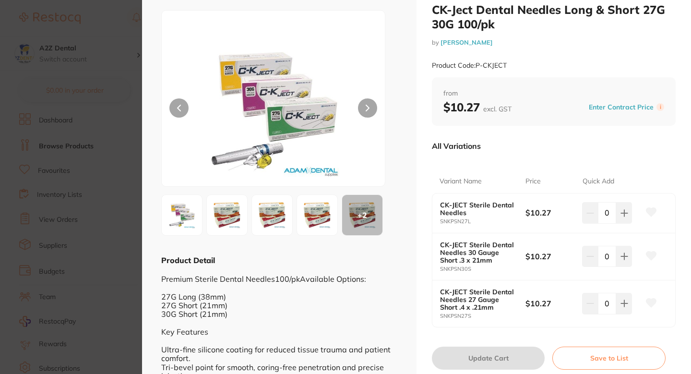  What do you see at coordinates (479, 300) in the screenshot?
I see `b: CK-JECT Sterile Dental Needles 27 Gauge Short .4 x .21mm` at bounding box center [479, 300].